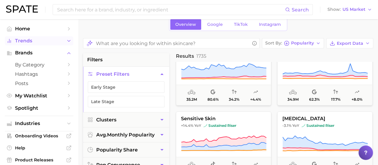  Describe the element at coordinates (213, 100) in the screenshot. I see `span: 80.6%` at that location.